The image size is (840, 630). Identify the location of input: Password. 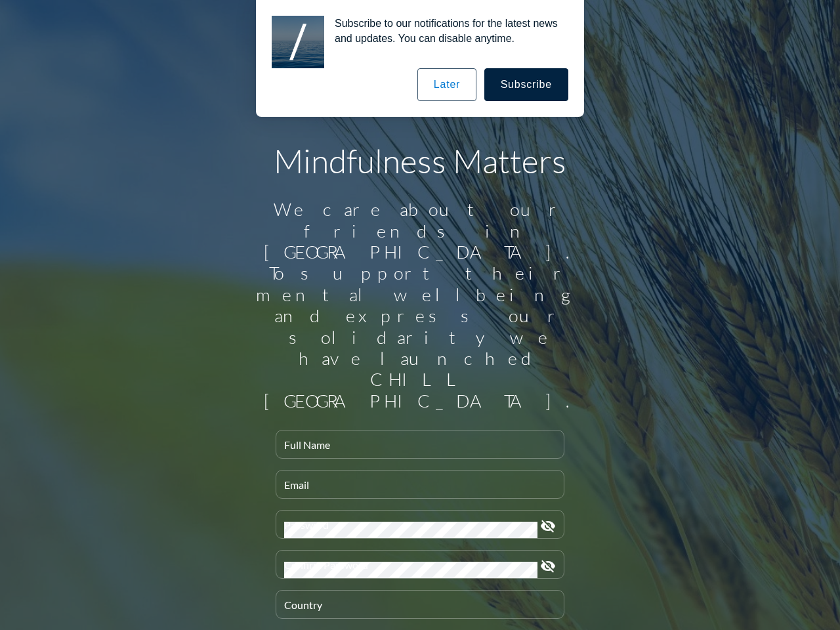
(411, 529).